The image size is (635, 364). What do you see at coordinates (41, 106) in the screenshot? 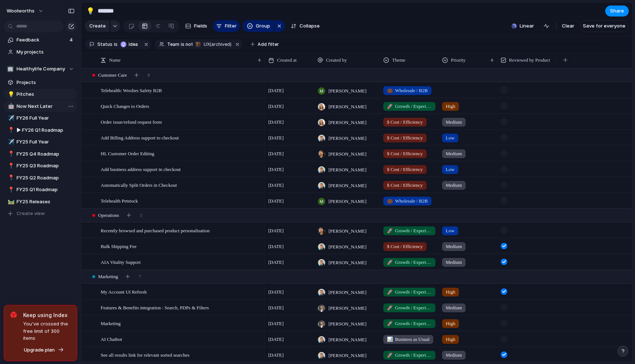
I see `a: 🤖Now Next Later` at bounding box center [41, 106].